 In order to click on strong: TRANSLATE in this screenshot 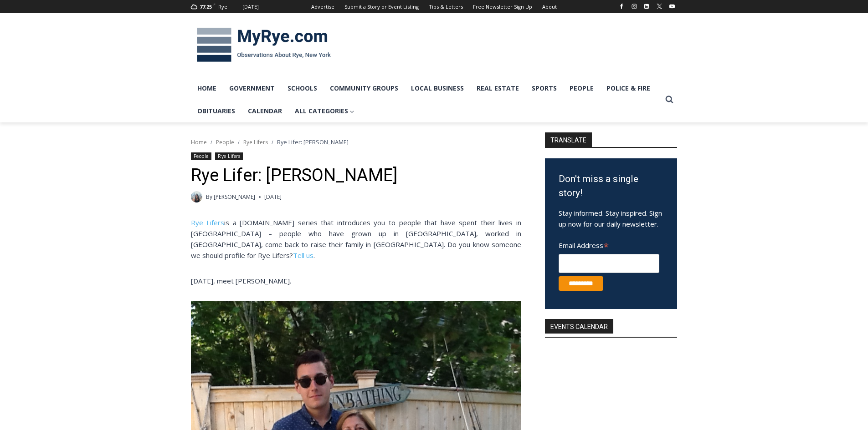, I will do `click(568, 139)`.